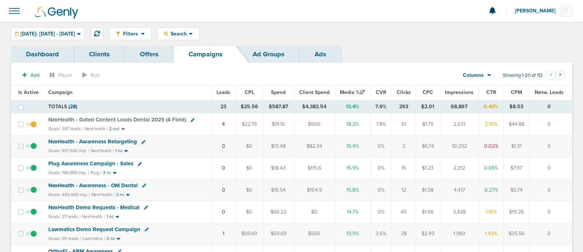  I want to click on small: Goals: 196,000 imp. |, so click(68, 173).